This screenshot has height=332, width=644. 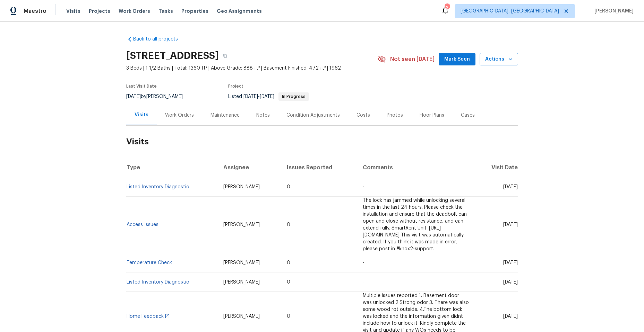 What do you see at coordinates (236, 86) in the screenshot?
I see `span: Project` at bounding box center [236, 86].